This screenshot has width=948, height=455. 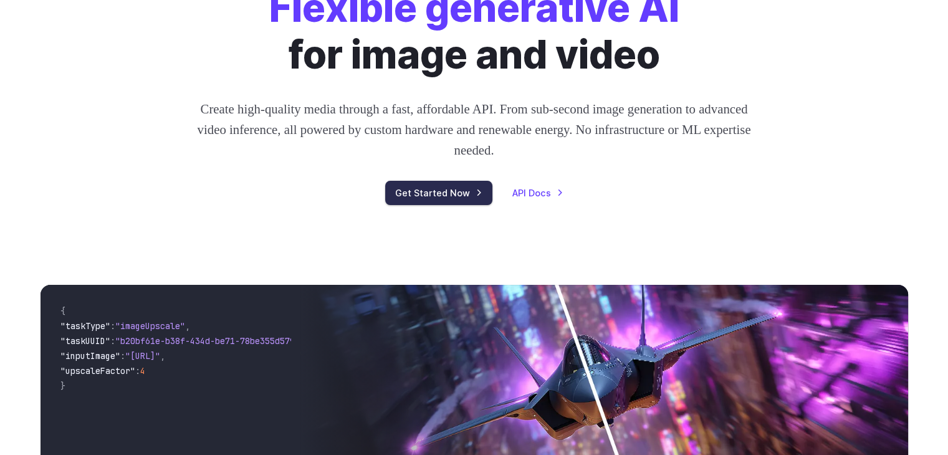 I want to click on a: API Docs, so click(x=538, y=193).